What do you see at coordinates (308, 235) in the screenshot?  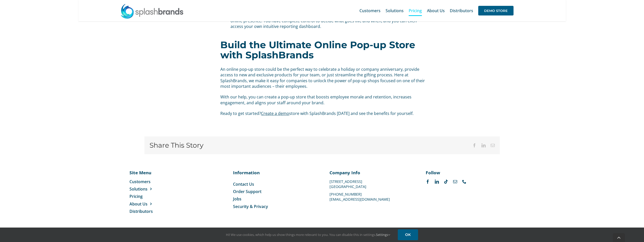 I see `span: Hi! We use cookies, which help us show things more relevant to you. You can disable this in setti...` at bounding box center [308, 235].